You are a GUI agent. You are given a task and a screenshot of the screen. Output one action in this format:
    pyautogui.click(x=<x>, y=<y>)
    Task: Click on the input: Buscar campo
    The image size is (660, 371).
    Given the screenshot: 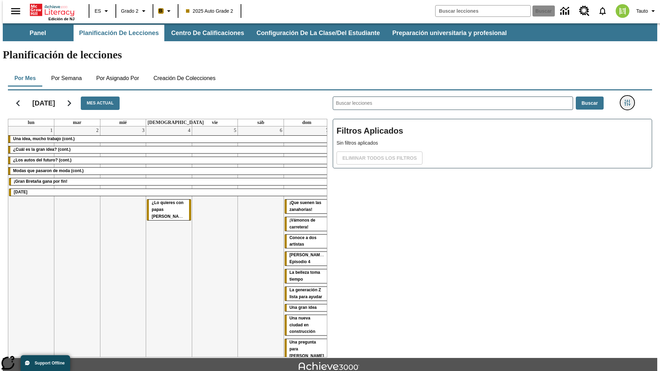 What is the action you would take?
    pyautogui.click(x=483, y=11)
    